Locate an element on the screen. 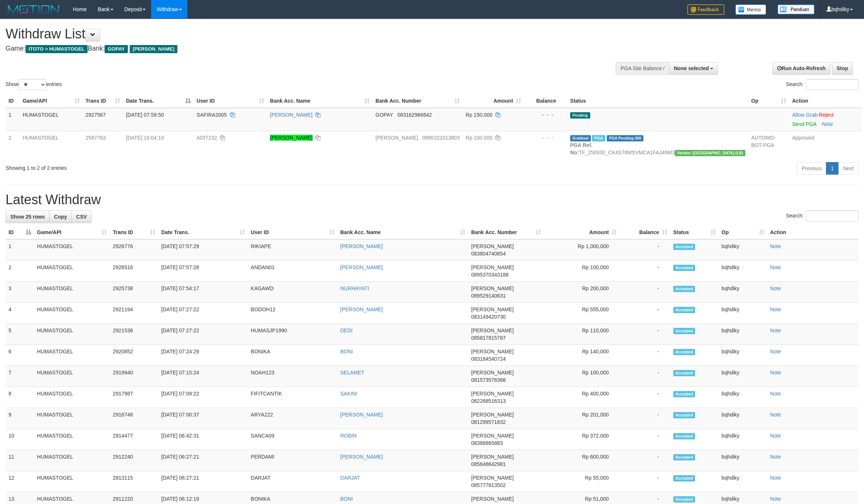 The height and width of the screenshot is (504, 864). td: Rp 400,000 is located at coordinates (581, 398).